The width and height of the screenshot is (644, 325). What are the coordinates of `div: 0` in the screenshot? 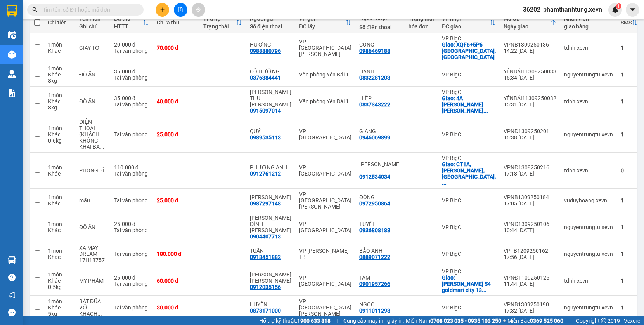 It's located at (629, 170).